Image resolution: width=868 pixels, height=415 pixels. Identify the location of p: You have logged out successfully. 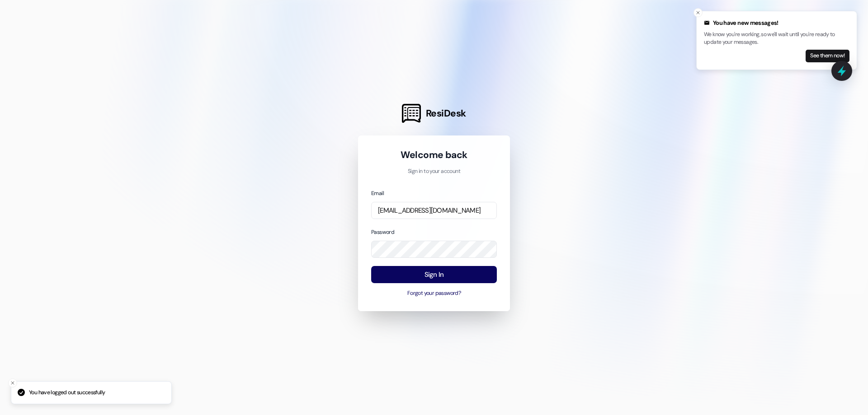
(67, 393).